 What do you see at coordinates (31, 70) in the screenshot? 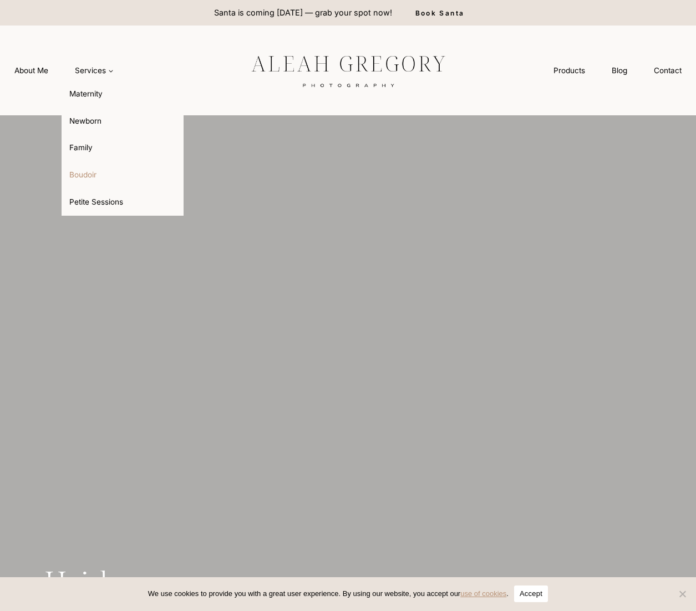
I see `a: About Me` at bounding box center [31, 70].